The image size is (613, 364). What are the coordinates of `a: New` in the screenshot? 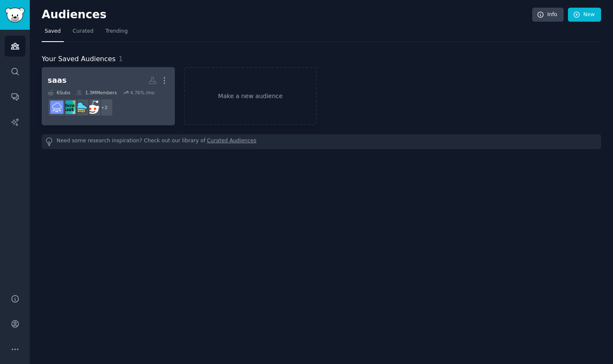 It's located at (585, 15).